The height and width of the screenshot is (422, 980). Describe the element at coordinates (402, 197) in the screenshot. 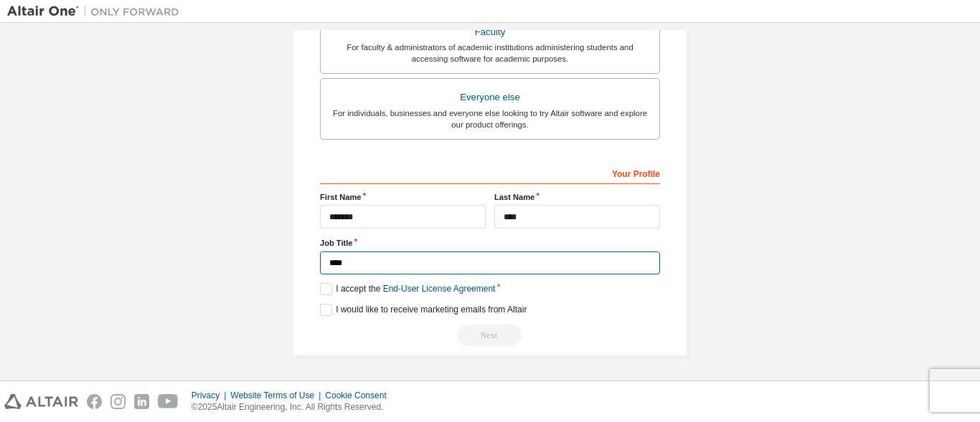

I see `label: First Name` at that location.